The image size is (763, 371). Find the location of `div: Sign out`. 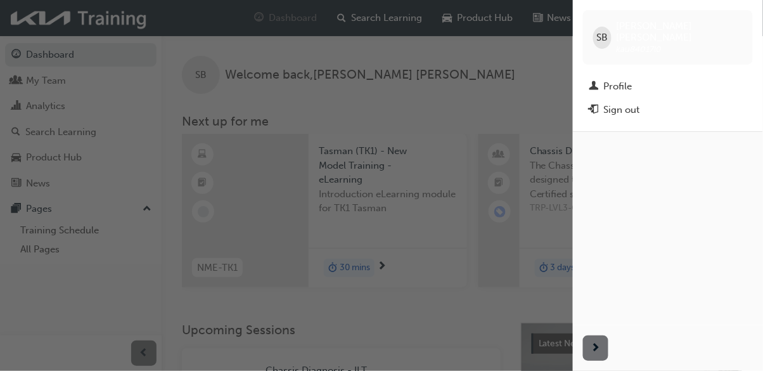

div: Sign out is located at coordinates (622, 110).